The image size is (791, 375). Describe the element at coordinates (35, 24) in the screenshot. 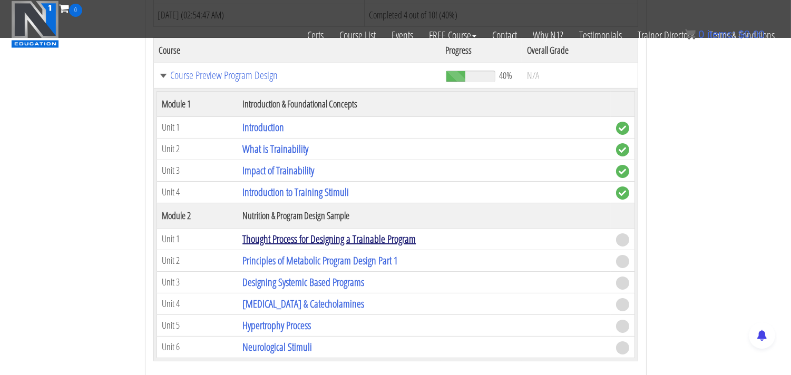

I see `img: n1-education` at that location.